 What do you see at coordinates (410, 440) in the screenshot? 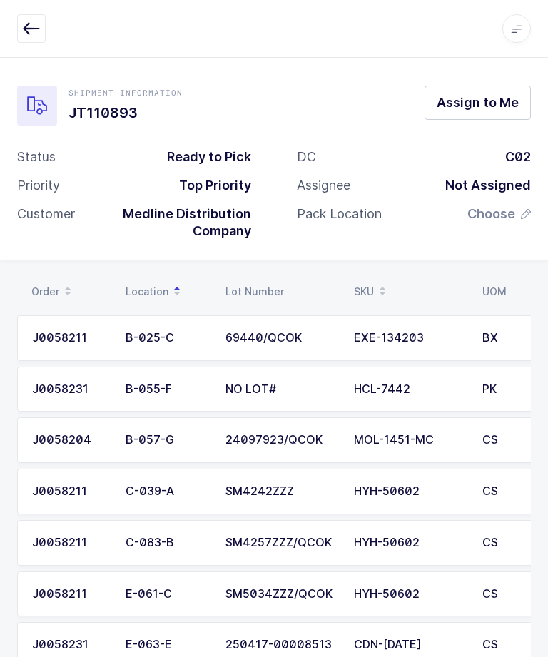
I see `div: MOL-1451-MC` at bounding box center [410, 440].